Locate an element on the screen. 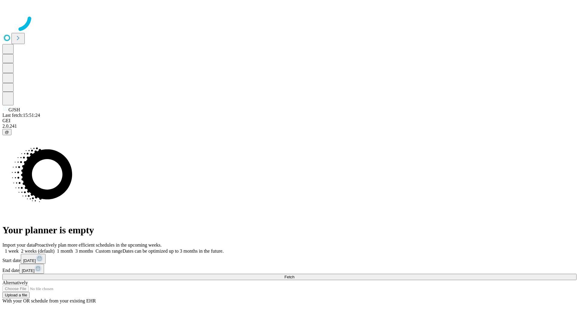 The height and width of the screenshot is (326, 579). span: Import your data is located at coordinates (19, 244).